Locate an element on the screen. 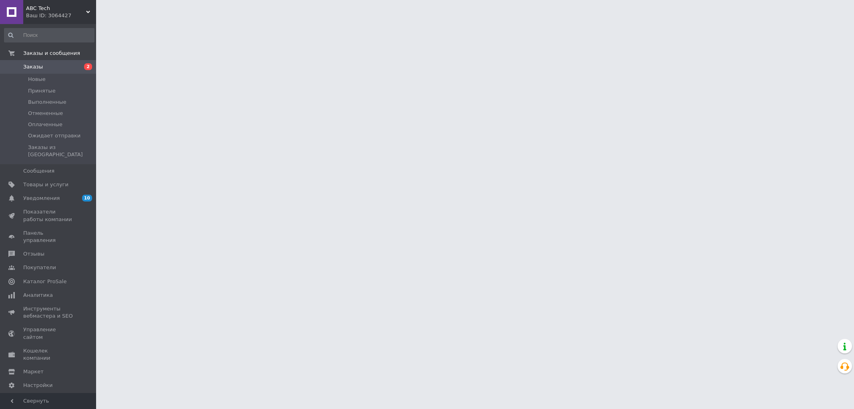  span: Настройки is located at coordinates (38, 385).